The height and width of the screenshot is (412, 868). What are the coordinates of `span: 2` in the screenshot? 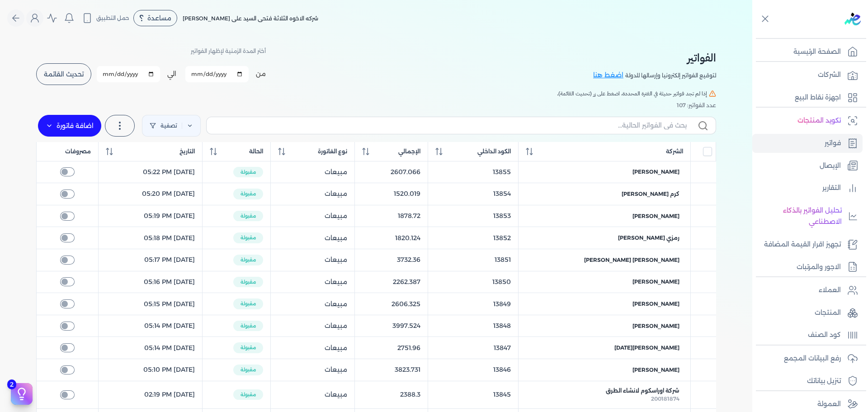 It's located at (11, 384).